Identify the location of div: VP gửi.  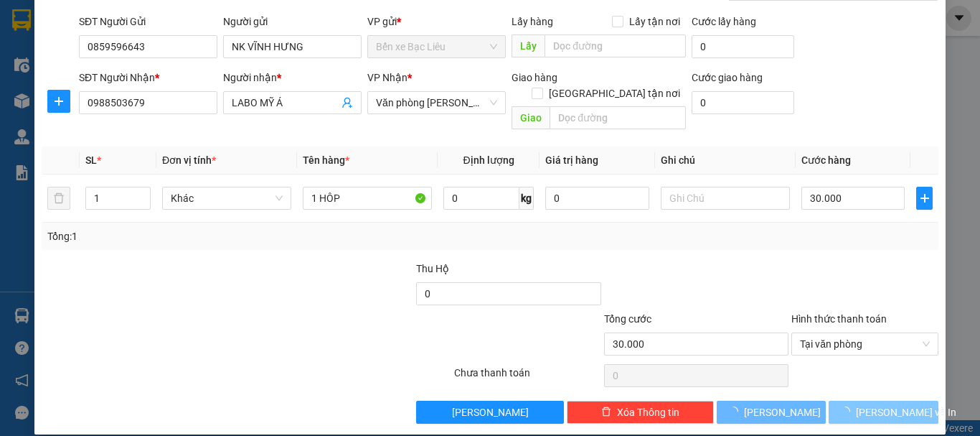
(436, 22).